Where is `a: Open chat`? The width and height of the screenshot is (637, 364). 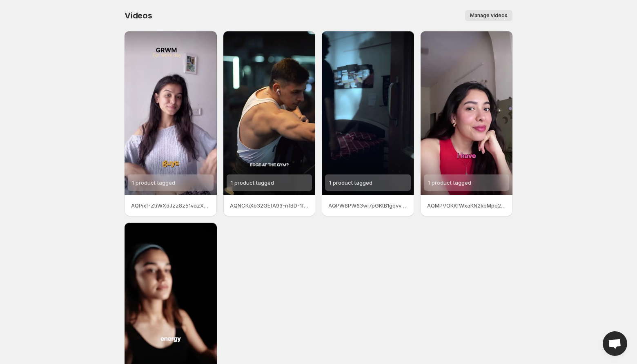
a: Open chat is located at coordinates (615, 343).